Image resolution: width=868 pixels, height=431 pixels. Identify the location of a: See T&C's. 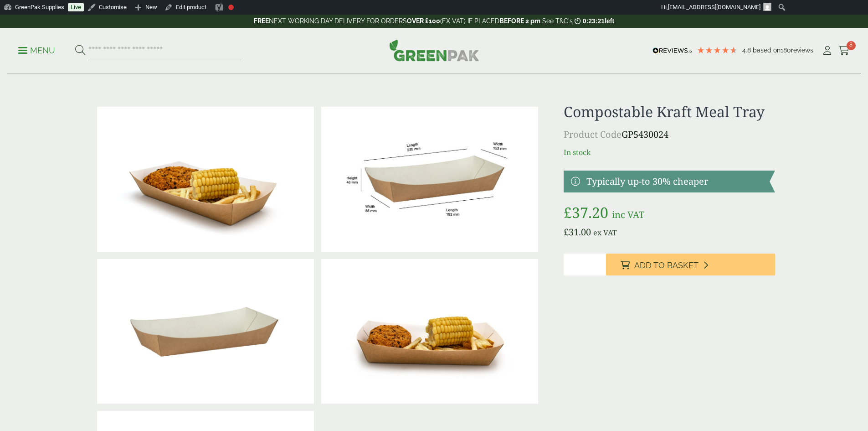
(557, 21).